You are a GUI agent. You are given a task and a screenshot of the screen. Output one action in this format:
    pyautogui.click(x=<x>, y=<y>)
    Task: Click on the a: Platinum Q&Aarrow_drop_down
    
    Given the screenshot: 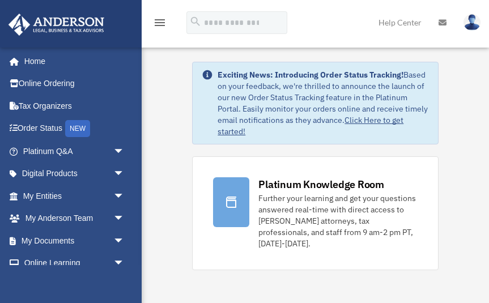 What is the action you would take?
    pyautogui.click(x=75, y=151)
    